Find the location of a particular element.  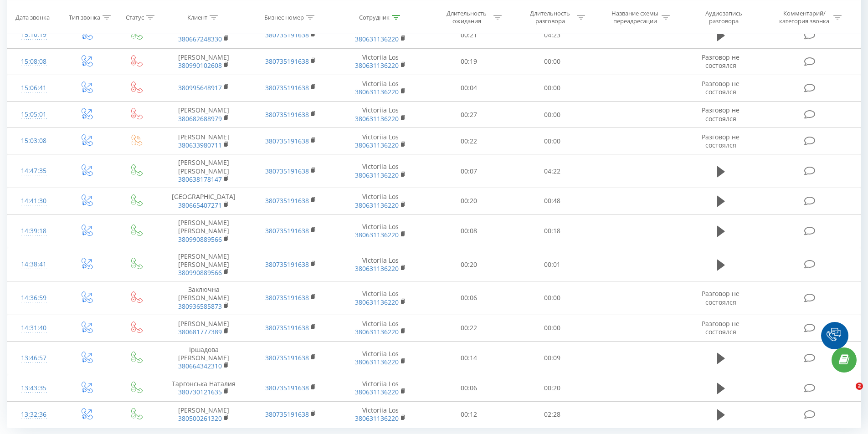

div: 14:41:30 is located at coordinates (34, 201).